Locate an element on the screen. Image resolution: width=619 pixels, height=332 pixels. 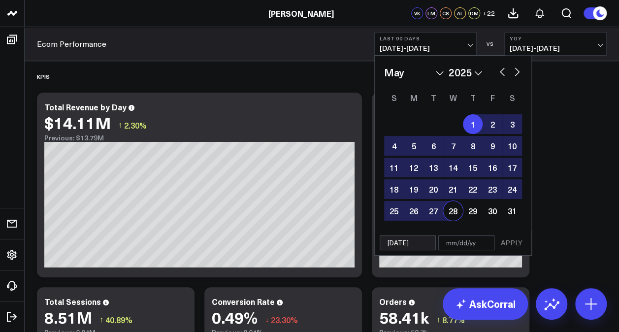
div: LM is located at coordinates (431, 13).